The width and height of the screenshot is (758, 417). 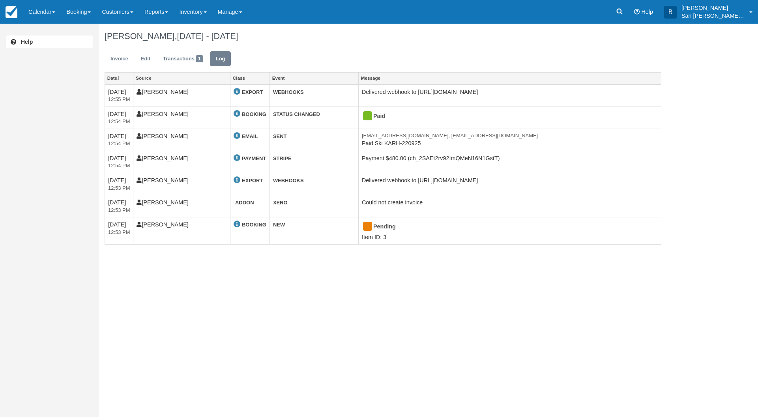 What do you see at coordinates (250, 78) in the screenshot?
I see `a: Class` at bounding box center [250, 78].